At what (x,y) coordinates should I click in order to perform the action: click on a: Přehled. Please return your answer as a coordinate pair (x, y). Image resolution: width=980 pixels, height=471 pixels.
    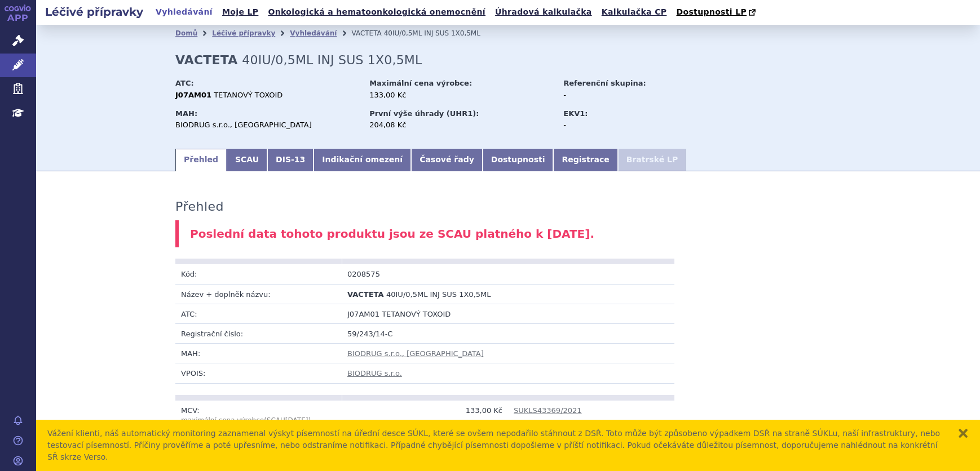
    Looking at the image, I should click on (200, 160).